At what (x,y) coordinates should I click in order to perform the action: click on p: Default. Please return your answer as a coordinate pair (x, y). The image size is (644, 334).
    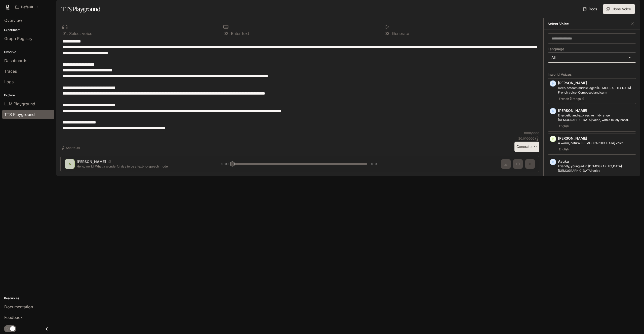
    Looking at the image, I should click on (27, 7).